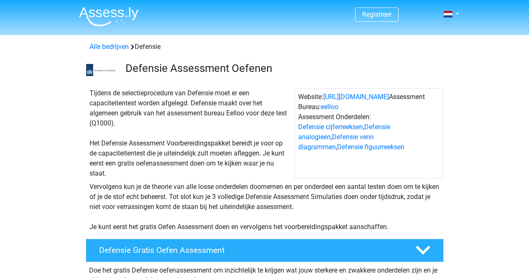 The width and height of the screenshot is (529, 278). I want to click on a: Defensie figuurreeksen, so click(370, 147).